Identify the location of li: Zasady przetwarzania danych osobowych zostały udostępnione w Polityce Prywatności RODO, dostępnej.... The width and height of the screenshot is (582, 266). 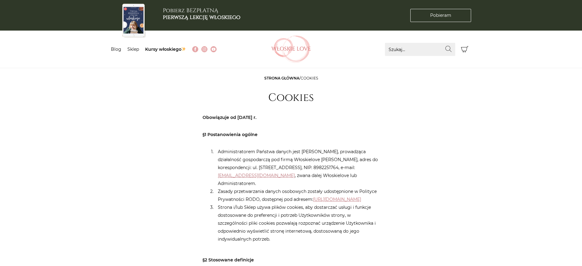
(297, 195).